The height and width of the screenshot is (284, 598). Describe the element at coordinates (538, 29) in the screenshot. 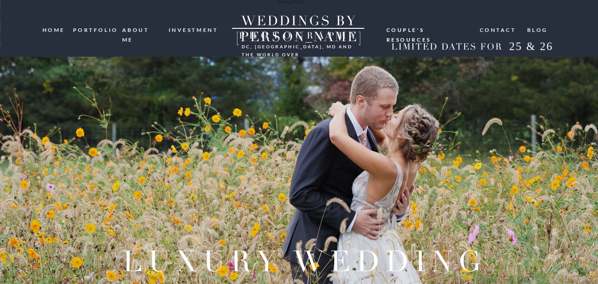

I see `nav: blog` at that location.